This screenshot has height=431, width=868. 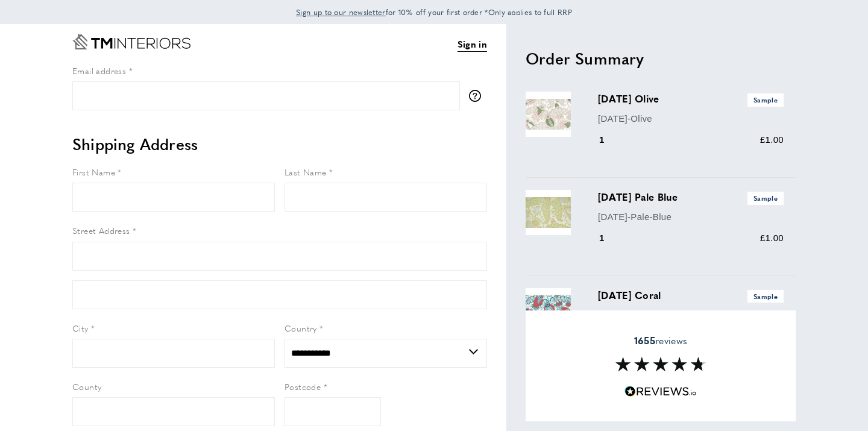 What do you see at coordinates (341, 12) in the screenshot?
I see `a: Sign up to our newsletter` at bounding box center [341, 12].